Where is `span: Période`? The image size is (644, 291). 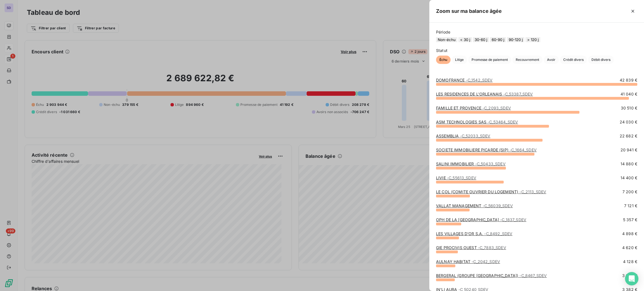
span: Période is located at coordinates (536, 32).